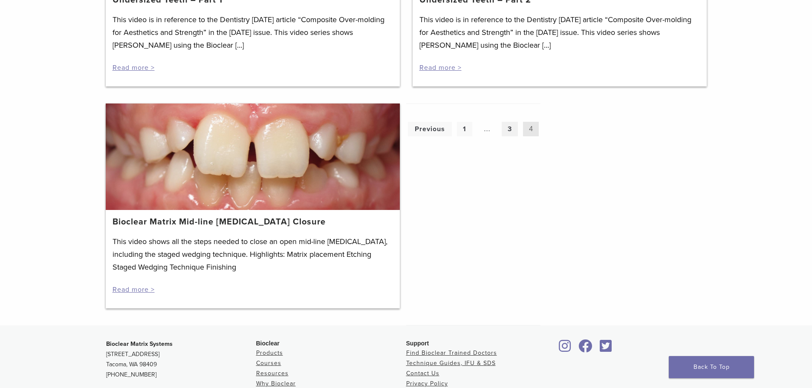 The height and width of the screenshot is (388, 812). Describe the element at coordinates (423, 373) in the screenshot. I see `a: Contact Us` at that location.